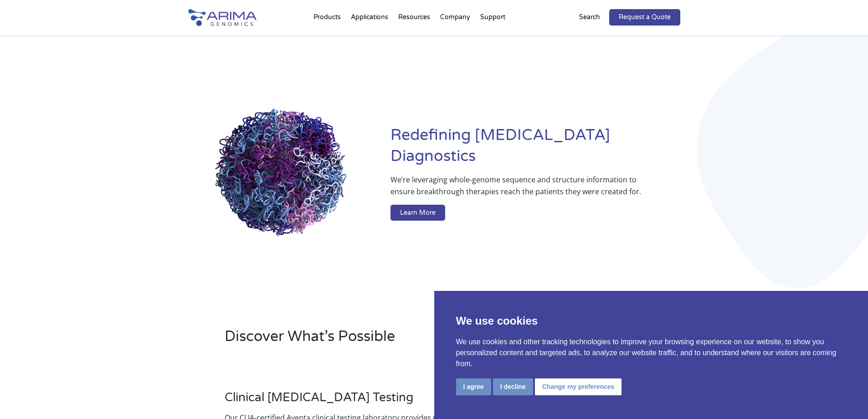 The image size is (868, 419). What do you see at coordinates (388, 340) in the screenshot?
I see `h2: Discover What’s Possible` at bounding box center [388, 340].